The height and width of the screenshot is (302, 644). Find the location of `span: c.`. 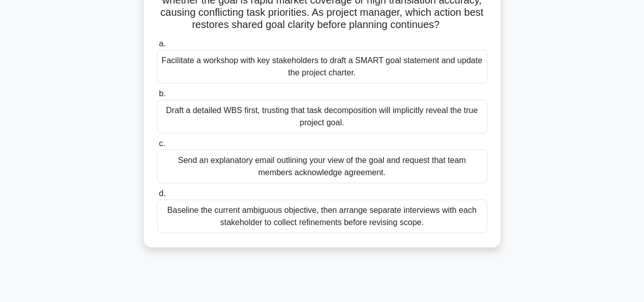

span: c. is located at coordinates (162, 143).